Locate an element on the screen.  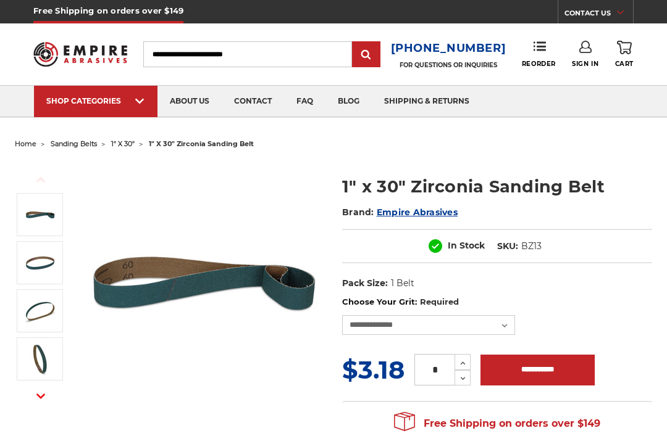
small: Required is located at coordinates (439, 302).